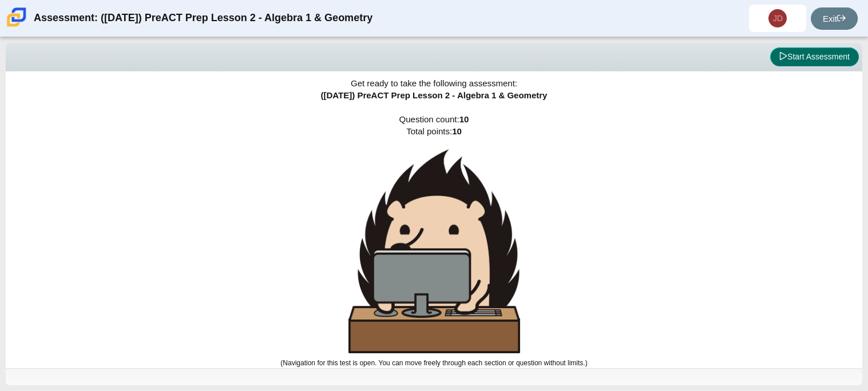 The width and height of the screenshot is (868, 391). What do you see at coordinates (834, 18) in the screenshot?
I see `a: Exit` at bounding box center [834, 18].